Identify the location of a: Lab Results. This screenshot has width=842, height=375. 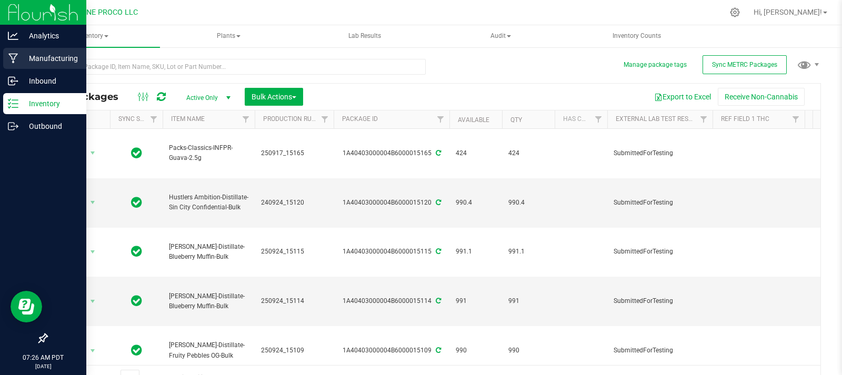
(365, 36).